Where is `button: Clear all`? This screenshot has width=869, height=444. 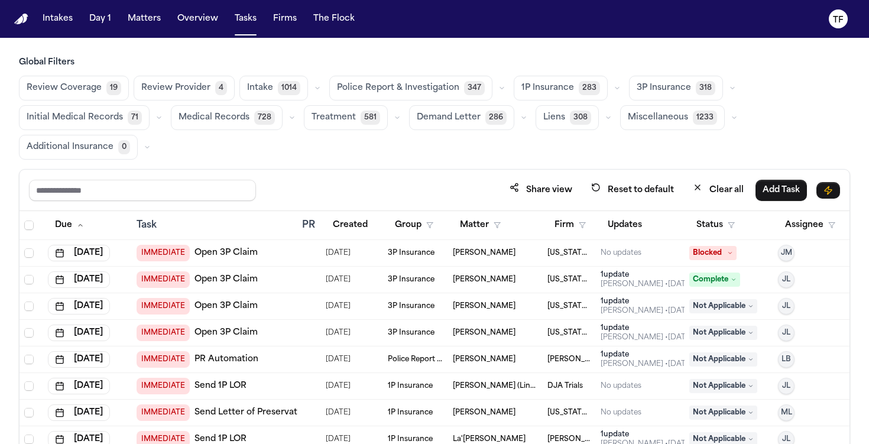
button: Clear all is located at coordinates (718, 190).